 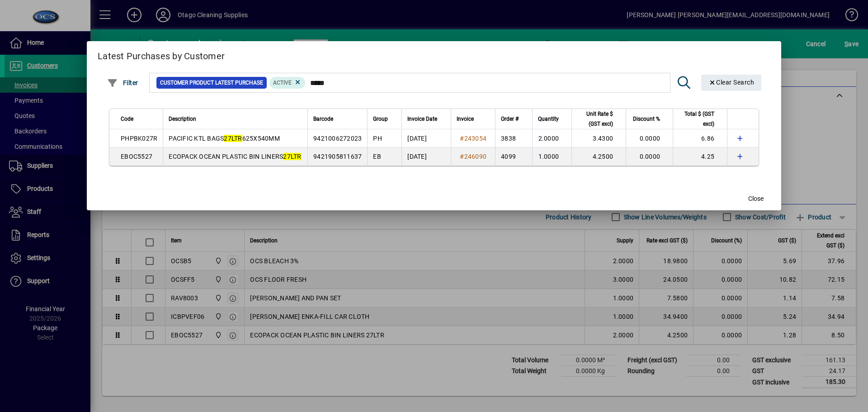 What do you see at coordinates (123, 83) in the screenshot?
I see `button: Filter` at bounding box center [123, 83].